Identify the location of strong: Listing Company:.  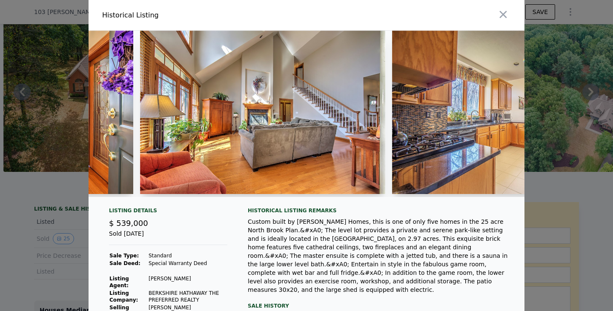
(123, 297).